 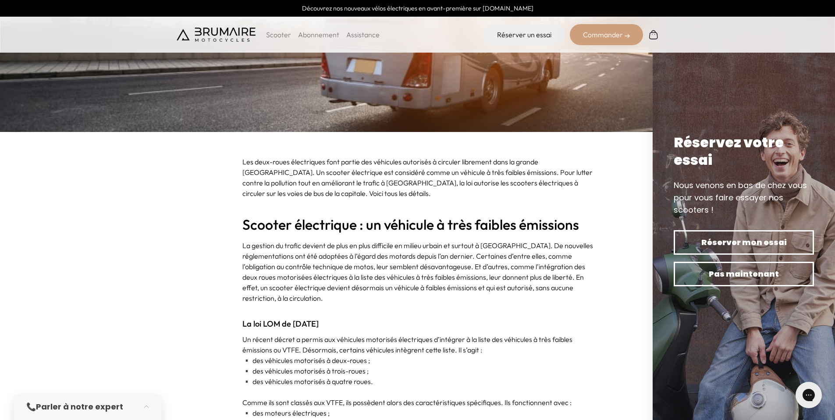 What do you see at coordinates (418, 402) in the screenshot?
I see `p: Comme ils sont classés aux VTFE, ils possèdent alors des caractéristiques spécifiques. Ils foncti...` at bounding box center [418, 402].